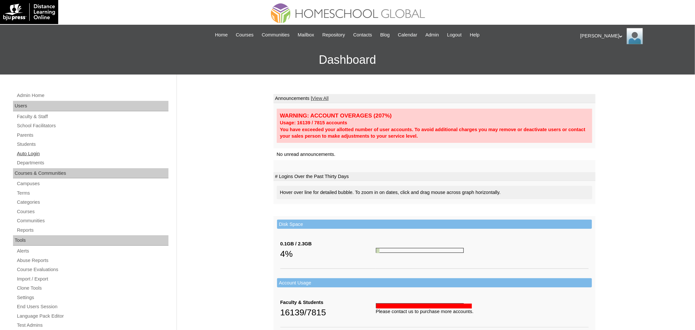 The image size is (695, 330). What do you see at coordinates (91, 106) in the screenshot?
I see `div: Users` at bounding box center [91, 106].